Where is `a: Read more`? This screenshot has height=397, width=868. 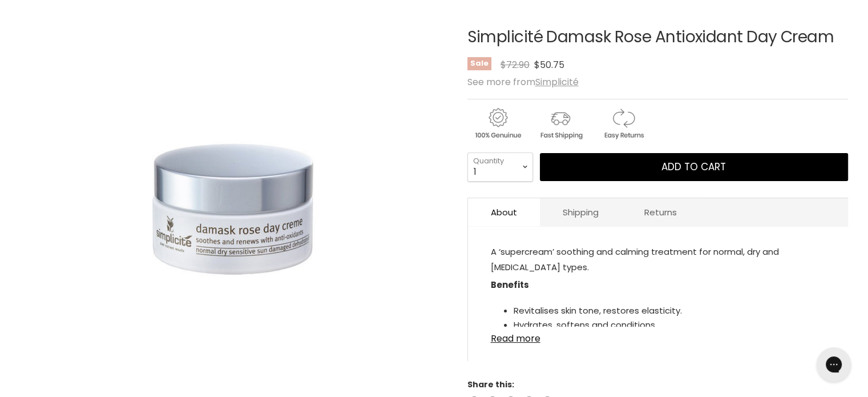
a: Read more is located at coordinates (658, 335).